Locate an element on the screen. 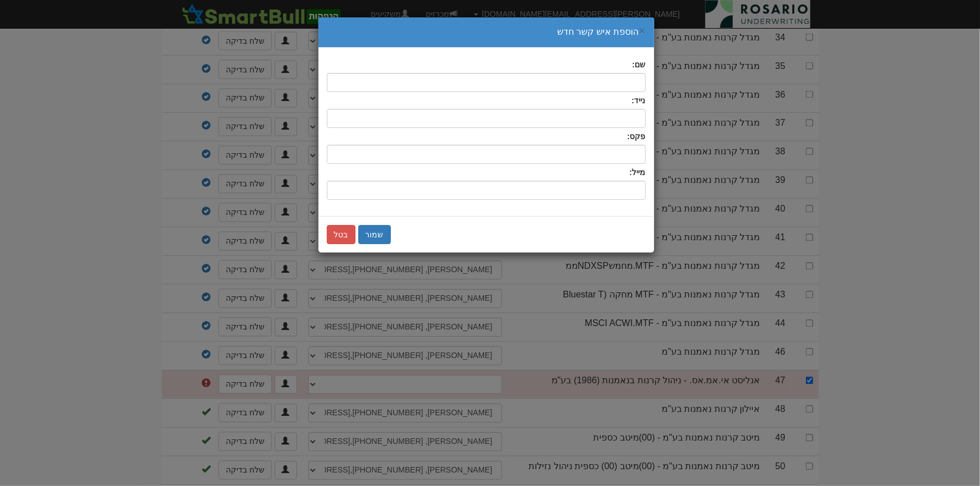  div: הוספת איש קשר חדש is located at coordinates (597, 32).